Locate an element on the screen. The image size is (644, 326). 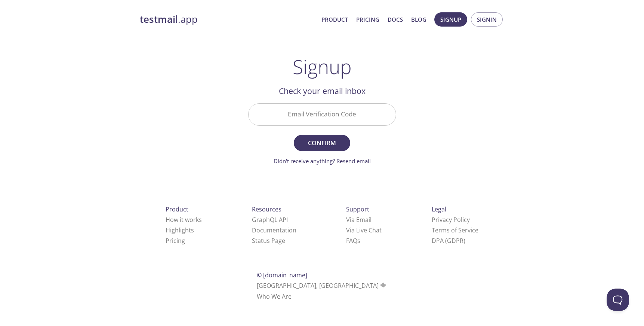
a: FAQ is located at coordinates (353, 241).